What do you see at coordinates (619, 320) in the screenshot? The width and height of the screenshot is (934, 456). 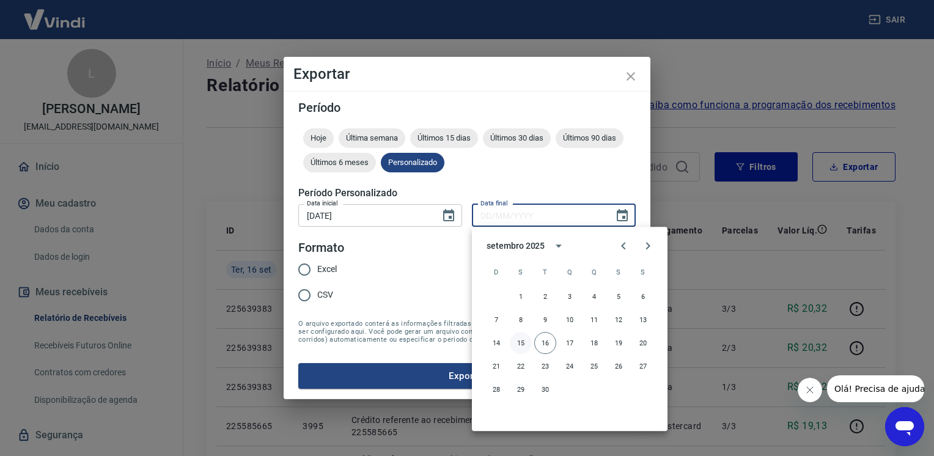 I see `button: 12` at bounding box center [619, 320].